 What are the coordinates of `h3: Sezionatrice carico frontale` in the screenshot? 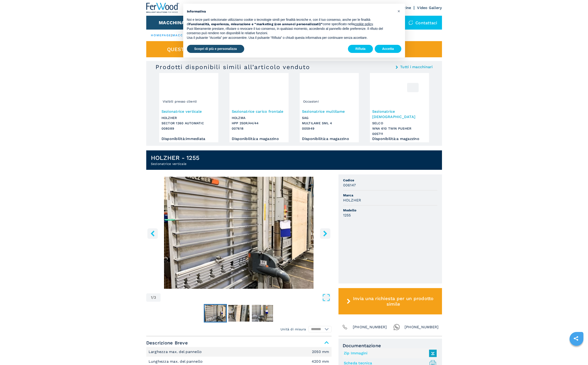 It's located at (259, 111).